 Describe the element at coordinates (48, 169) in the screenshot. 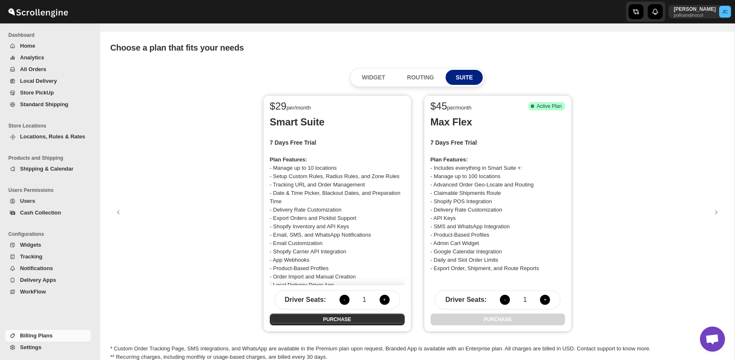

I see `button: Shipping & Calendar` at that location.